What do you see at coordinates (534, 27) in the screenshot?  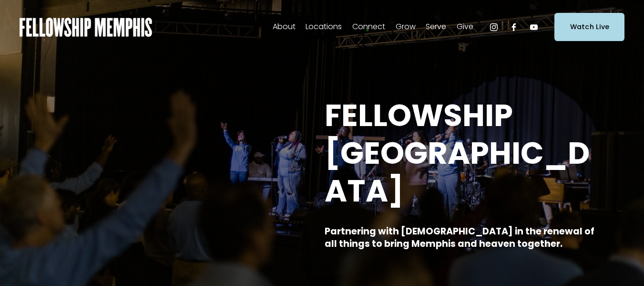 I see `a: YouTube` at bounding box center [534, 27].